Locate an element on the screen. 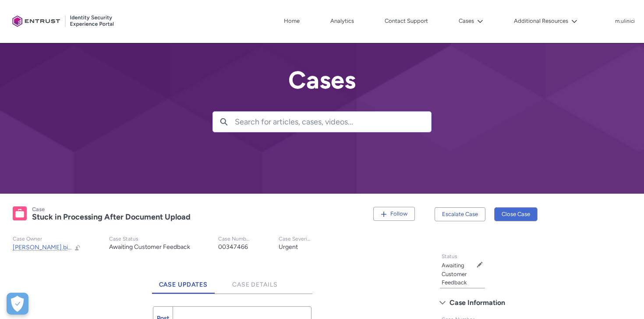 Image resolution: width=644 pixels, height=319 pixels. p: Case Number is located at coordinates (235, 239).